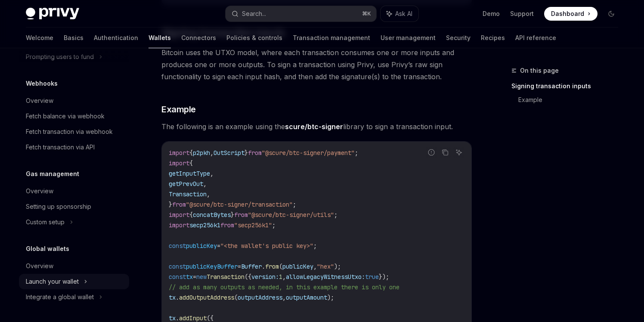  I want to click on span: "secp256k1", so click(253, 225).